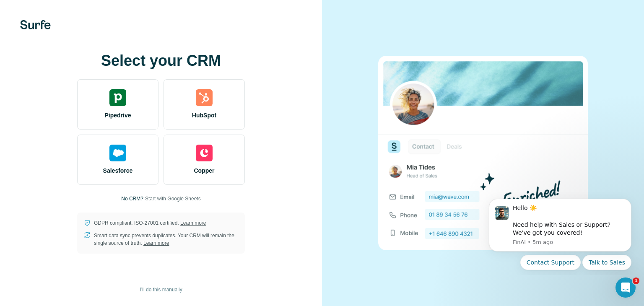  I want to click on button: I’ll do this manually, so click(160, 289).